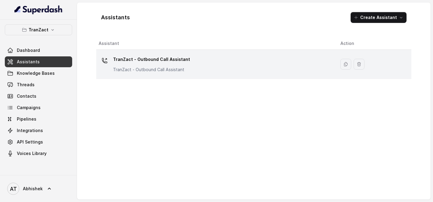  What do you see at coordinates (379, 17) in the screenshot?
I see `button: Create Assistant` at bounding box center [379, 17].